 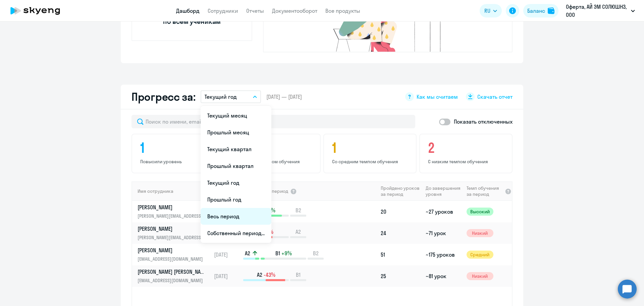 What do you see at coordinates (273, 121) in the screenshot?
I see `input: Поиск по имени, email, продукту или статусу` at bounding box center [273, 121].